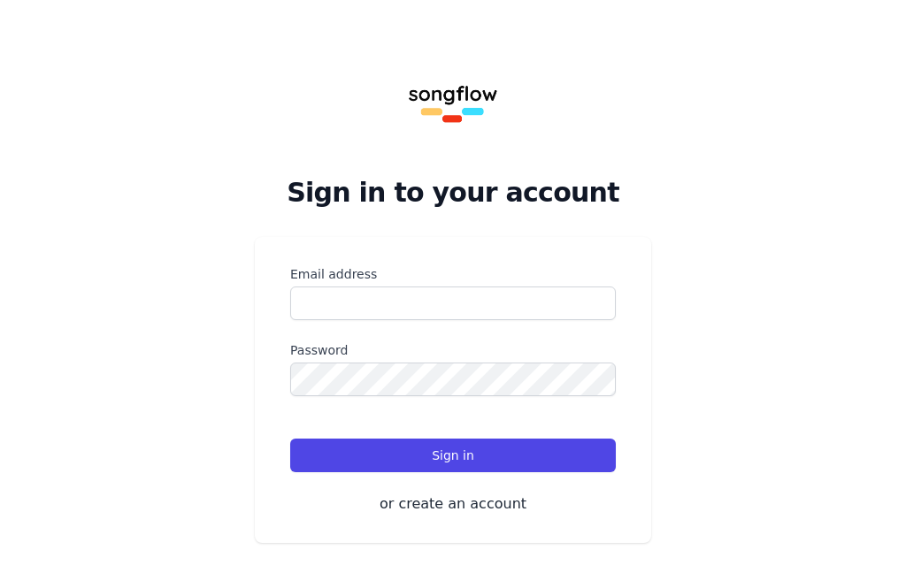  Describe the element at coordinates (453, 193) in the screenshot. I see `h2: Sign in to your account` at that location.